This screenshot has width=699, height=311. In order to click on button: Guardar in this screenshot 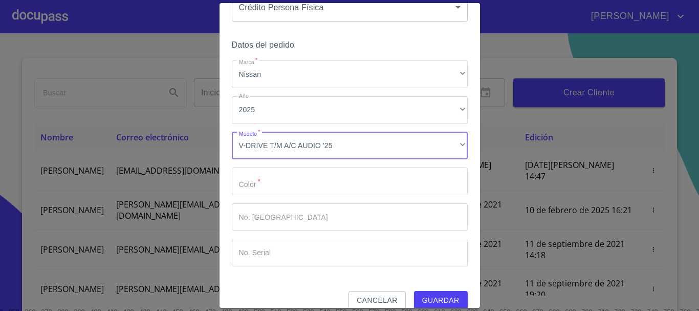, I will do `click(441, 300)`.